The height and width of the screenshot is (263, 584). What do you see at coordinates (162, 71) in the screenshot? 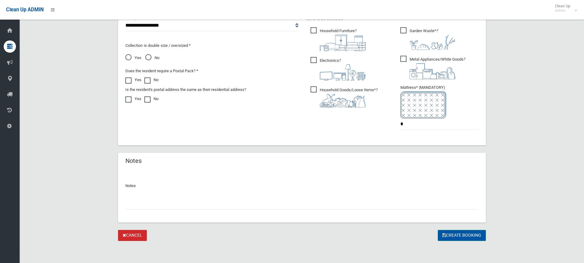
I see `label: Does the resident require a Postal Pack? *` at bounding box center [162, 71].